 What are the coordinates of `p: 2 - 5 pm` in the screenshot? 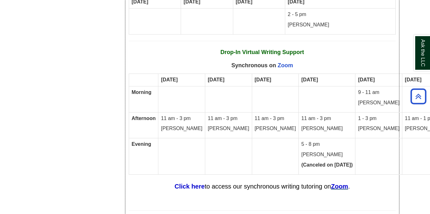 It's located at (340, 14).